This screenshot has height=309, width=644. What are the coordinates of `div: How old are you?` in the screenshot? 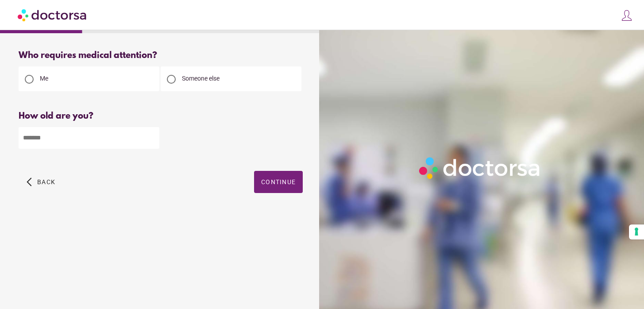 It's located at (161, 116).